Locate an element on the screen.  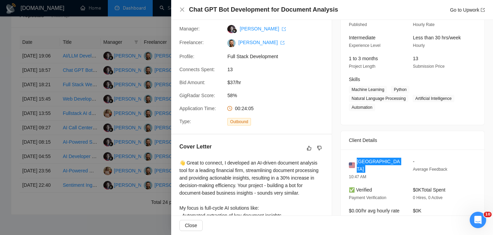
span: dislike is located at coordinates (320, 148).